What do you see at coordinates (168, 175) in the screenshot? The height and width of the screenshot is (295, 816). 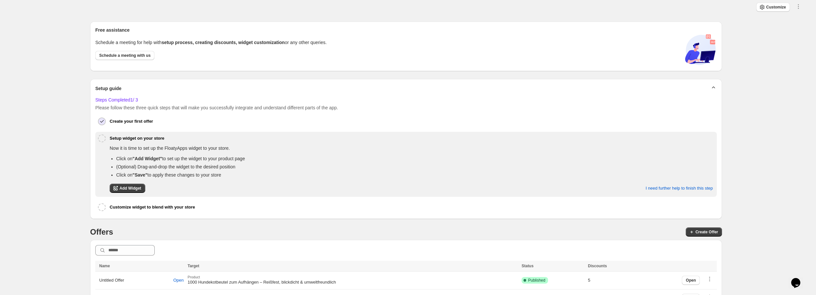 I see `span: Click on to apply these changes to your store` at bounding box center [168, 175].